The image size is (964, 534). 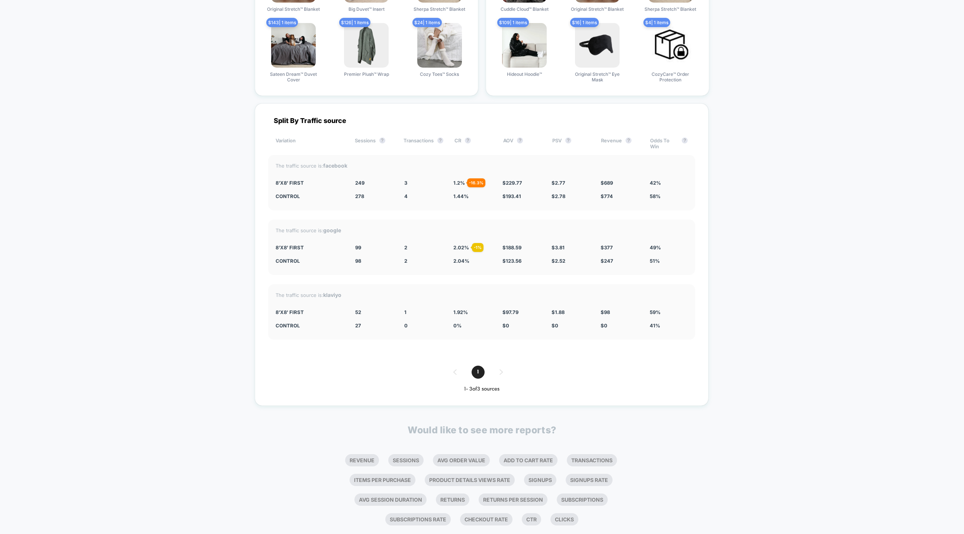 What do you see at coordinates (606, 183) in the screenshot?
I see `span: $ 689` at bounding box center [606, 183].